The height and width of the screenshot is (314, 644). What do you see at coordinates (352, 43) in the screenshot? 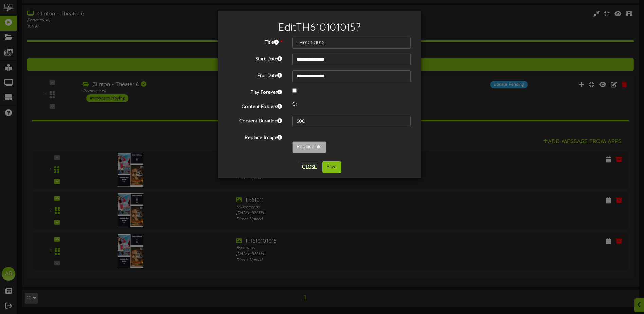
I see `input: Title` at bounding box center [352, 43].